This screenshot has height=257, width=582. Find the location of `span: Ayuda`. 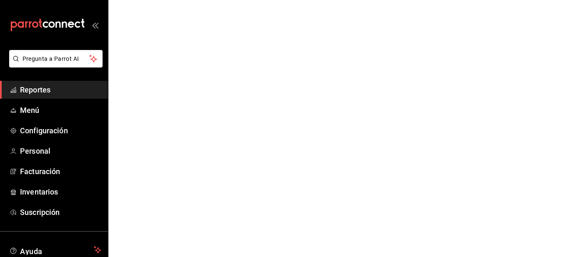

span: Ayuda is located at coordinates (55, 250).